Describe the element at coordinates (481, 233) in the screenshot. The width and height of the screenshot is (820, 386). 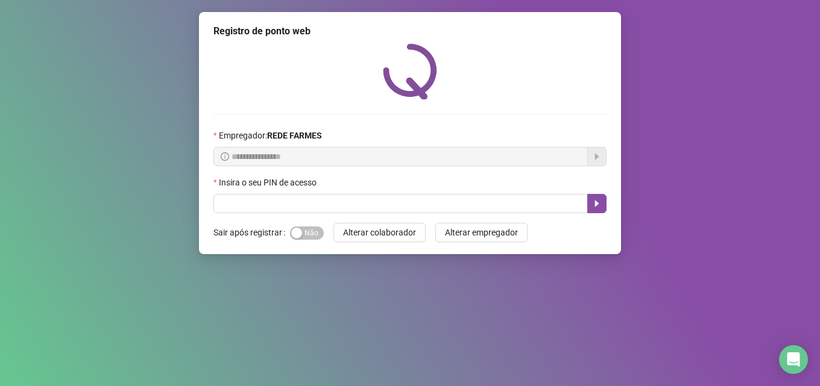
I see `span: Alterar empregador` at that location.